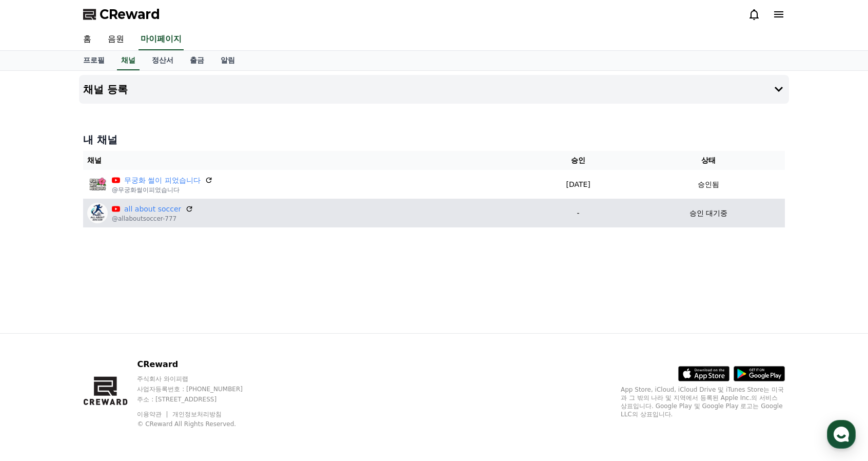  Describe the element at coordinates (199, 365) in the screenshot. I see `p: CReward` at that location.